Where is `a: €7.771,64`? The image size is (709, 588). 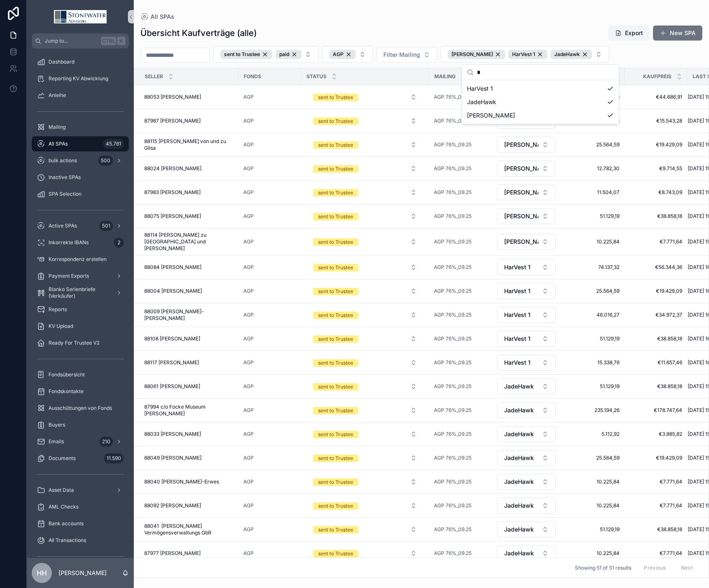
a: €7.771,64 is located at coordinates (656, 242).